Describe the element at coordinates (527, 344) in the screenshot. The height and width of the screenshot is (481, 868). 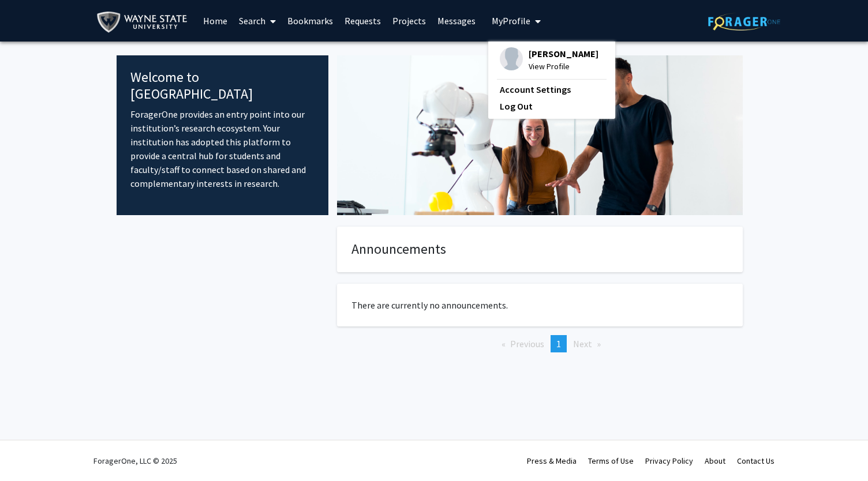
I see `span: Previous` at that location.